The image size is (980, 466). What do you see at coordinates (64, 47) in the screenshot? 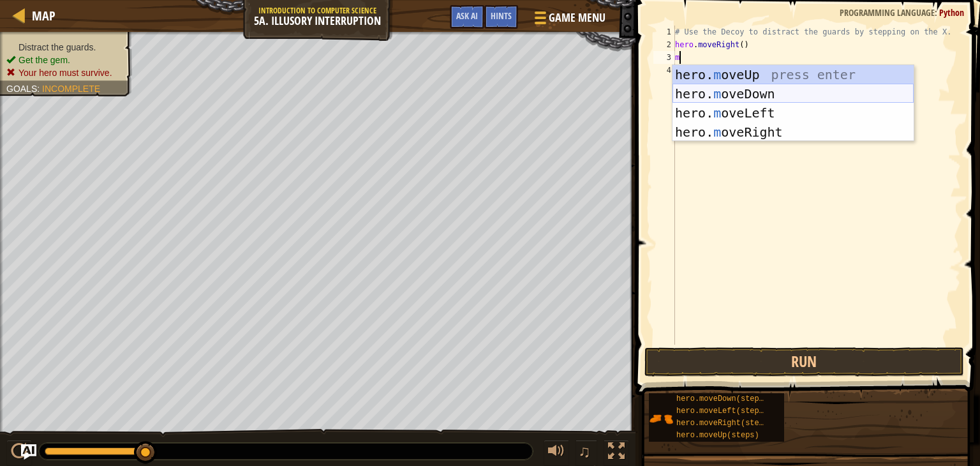
I see `li: Distract the guards.` at bounding box center [64, 47].